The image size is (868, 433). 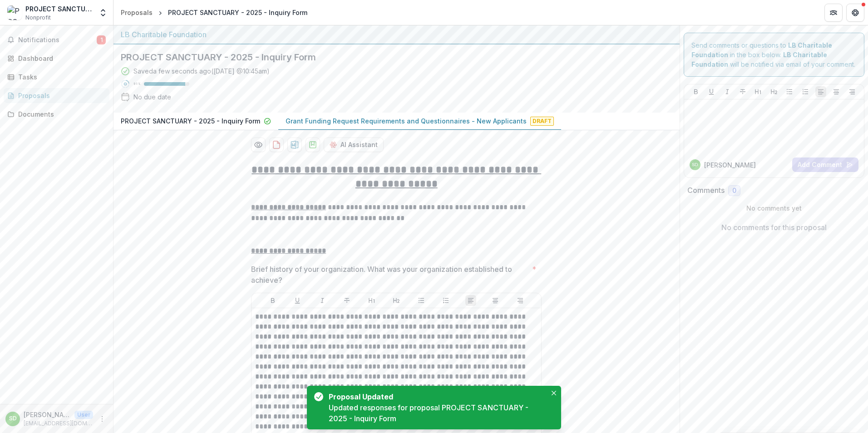 I want to click on p: User, so click(x=83, y=415).